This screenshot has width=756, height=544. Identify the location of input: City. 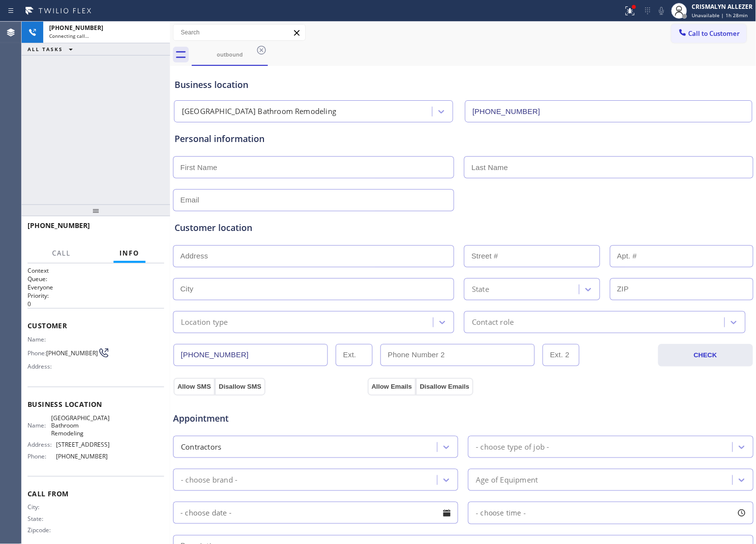
(313, 289).